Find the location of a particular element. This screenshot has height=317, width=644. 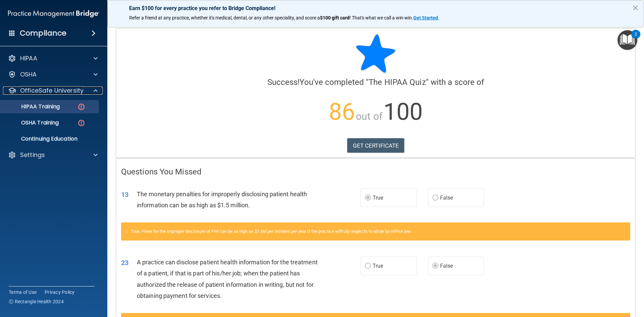

span: 86 is located at coordinates (342, 112).